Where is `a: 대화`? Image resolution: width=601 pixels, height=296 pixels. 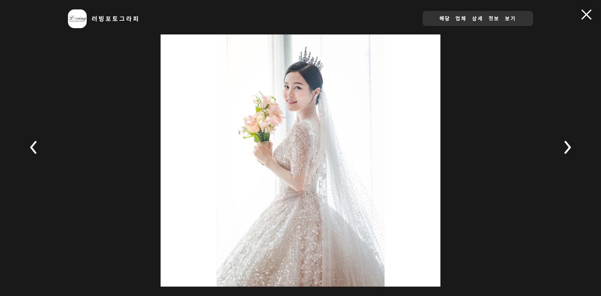
a: 대화 is located at coordinates (61, 206).